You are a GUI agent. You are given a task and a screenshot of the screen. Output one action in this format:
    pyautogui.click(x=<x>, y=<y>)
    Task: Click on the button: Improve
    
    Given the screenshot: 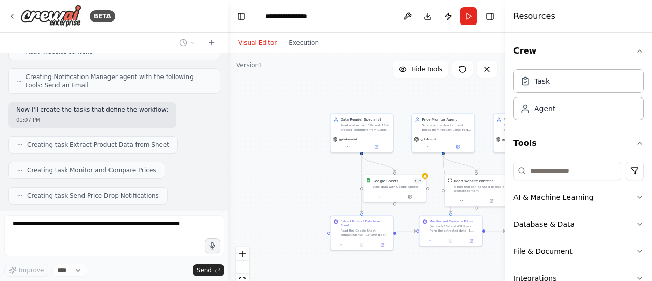 What is the action you would take?
    pyautogui.click(x=26, y=270)
    